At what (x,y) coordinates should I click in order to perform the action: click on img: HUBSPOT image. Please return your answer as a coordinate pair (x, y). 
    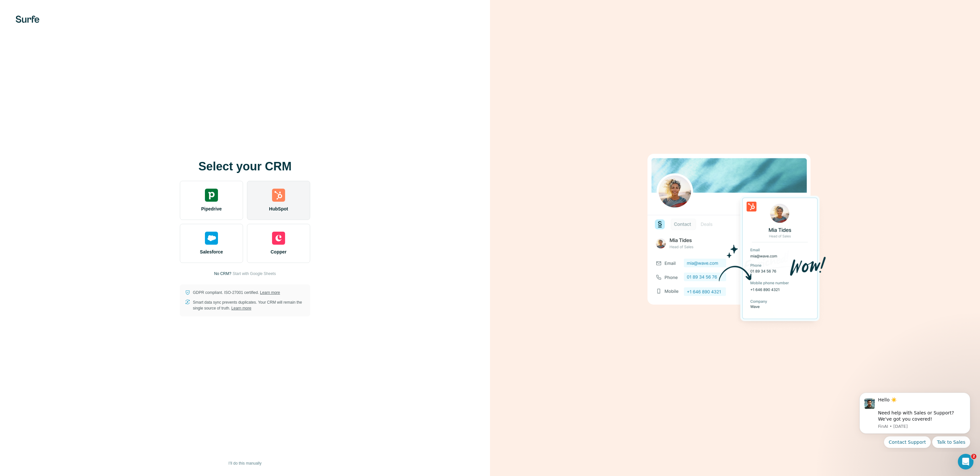
    Looking at the image, I should click on (735, 238).